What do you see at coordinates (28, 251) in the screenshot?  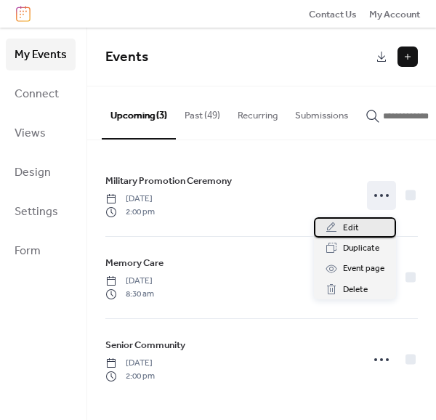 I see `span: Form` at bounding box center [28, 251].